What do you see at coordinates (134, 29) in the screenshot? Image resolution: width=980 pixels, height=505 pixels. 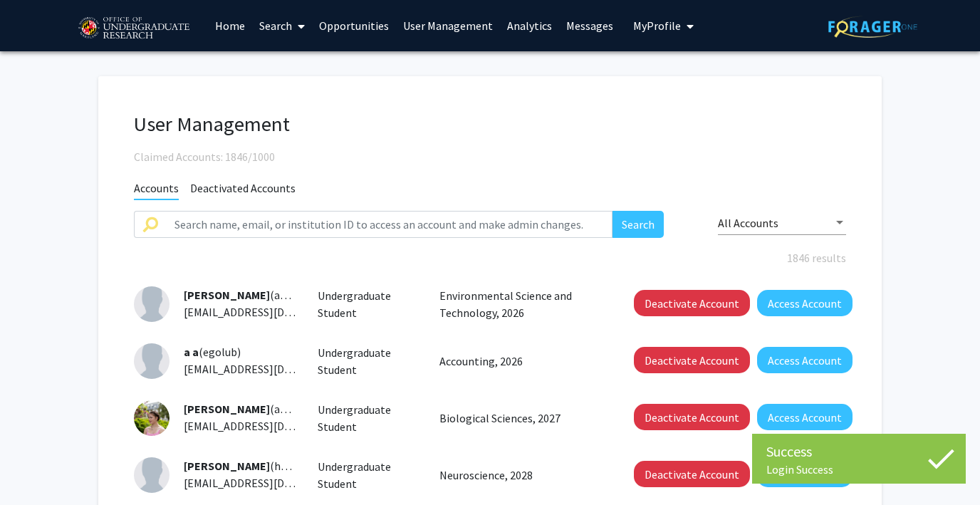 I see `img: University of Maryland Logo` at bounding box center [134, 29].